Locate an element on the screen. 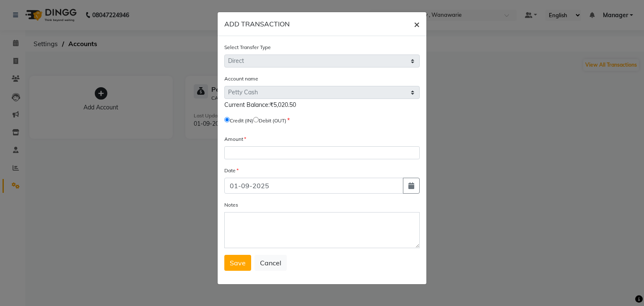 This screenshot has height=306, width=644. label: Account name is located at coordinates (241, 79).